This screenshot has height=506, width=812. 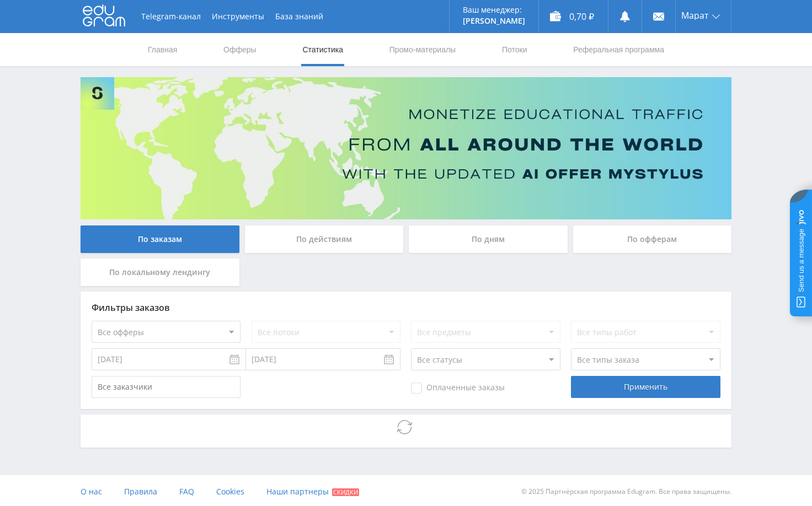 What do you see at coordinates (91, 492) in the screenshot?
I see `span: О нас` at bounding box center [91, 492].